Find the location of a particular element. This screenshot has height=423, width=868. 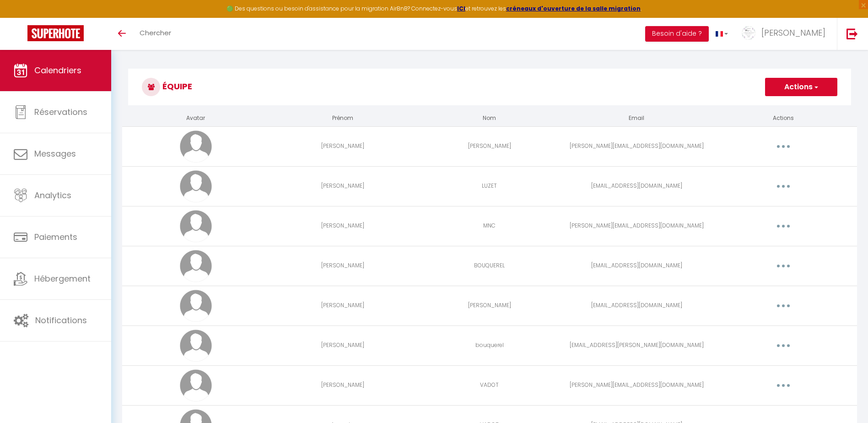

span: Calendriers is located at coordinates (58, 70).